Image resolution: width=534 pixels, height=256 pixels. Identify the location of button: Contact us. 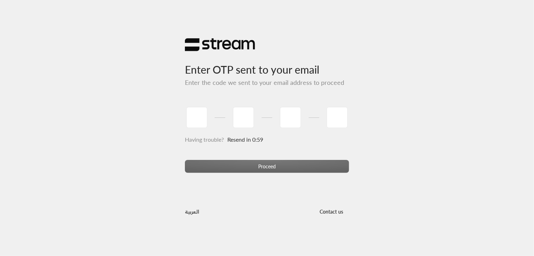
(332, 211).